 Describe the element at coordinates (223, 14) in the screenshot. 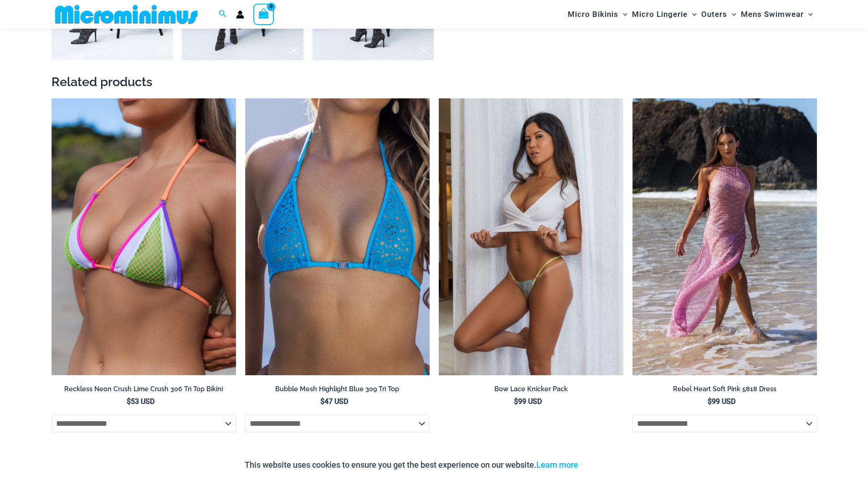

I see `a: Search icon link` at that location.